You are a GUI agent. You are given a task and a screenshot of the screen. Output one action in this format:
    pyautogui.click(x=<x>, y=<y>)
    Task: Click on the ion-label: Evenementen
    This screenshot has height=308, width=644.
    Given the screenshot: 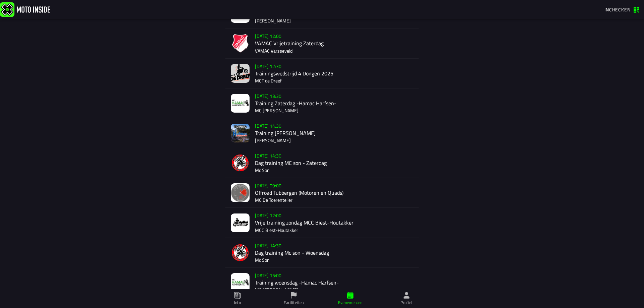 What is the action you would take?
    pyautogui.click(x=350, y=302)
    